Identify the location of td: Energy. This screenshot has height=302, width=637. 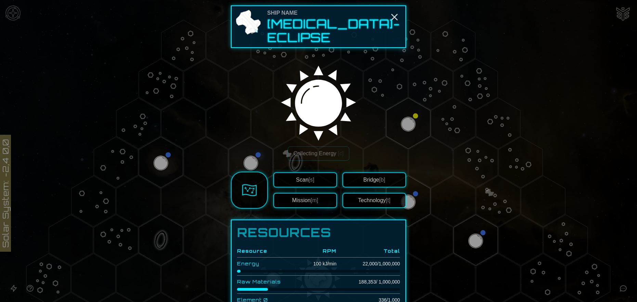
(268, 264).